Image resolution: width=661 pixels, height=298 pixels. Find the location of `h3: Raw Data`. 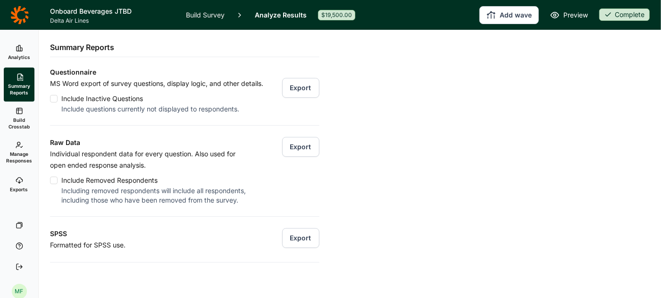

h3: Raw Data is located at coordinates (150, 143).